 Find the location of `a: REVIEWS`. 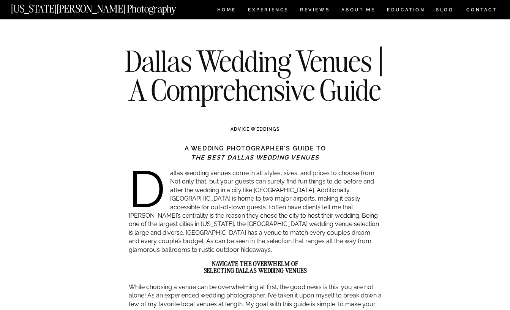

a: REVIEWS is located at coordinates (314, 11).